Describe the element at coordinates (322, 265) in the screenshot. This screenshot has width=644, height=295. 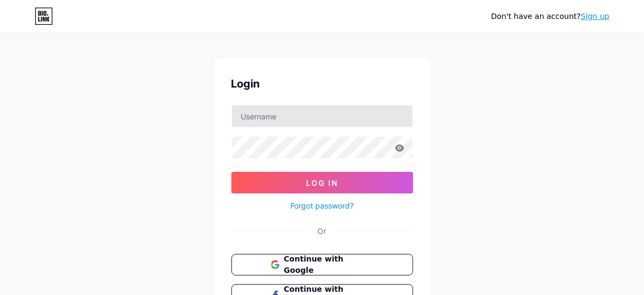
I see `button: Continue with Google` at that location.